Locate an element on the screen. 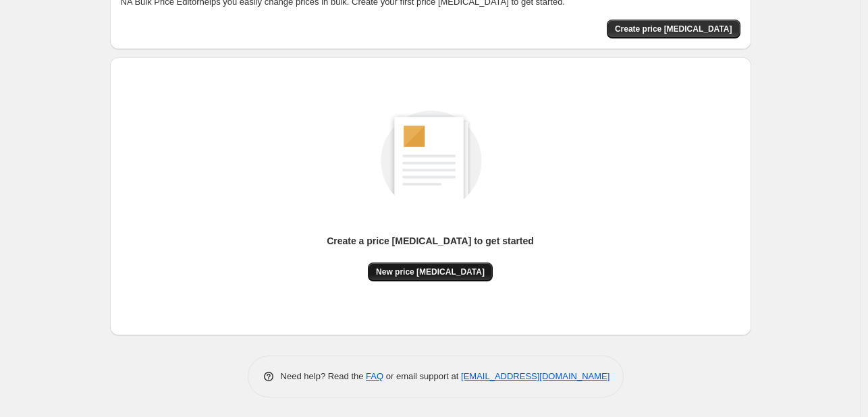  a: FAQ is located at coordinates (375, 375).